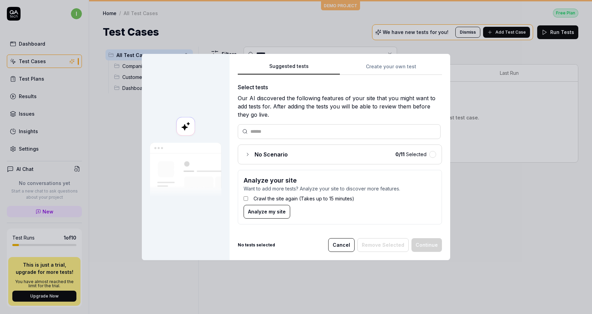 This screenshot has width=592, height=314. What do you see at coordinates (340, 180) in the screenshot?
I see `h3: Analyze your site` at bounding box center [340, 180].